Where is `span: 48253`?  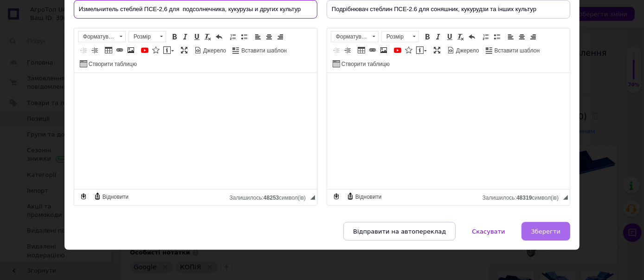
span: 48253 is located at coordinates (271, 198).